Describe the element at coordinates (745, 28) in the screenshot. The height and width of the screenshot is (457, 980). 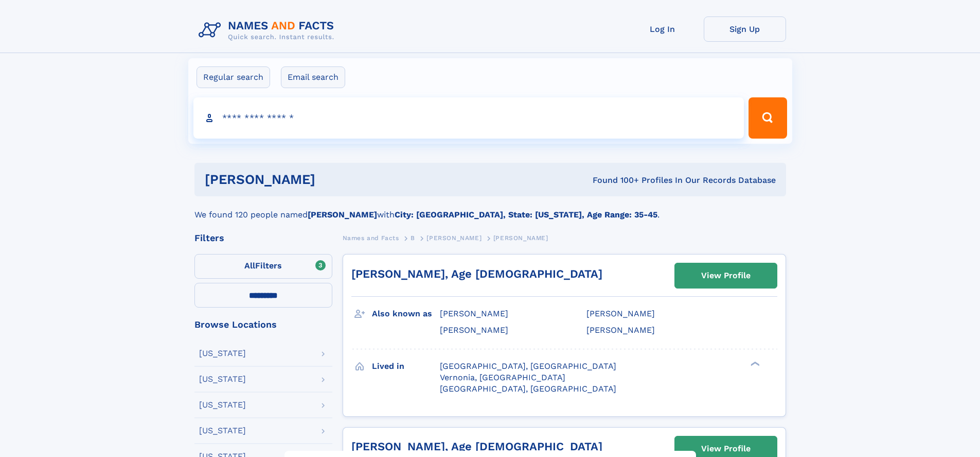
I see `a: Sign Up` at that location.